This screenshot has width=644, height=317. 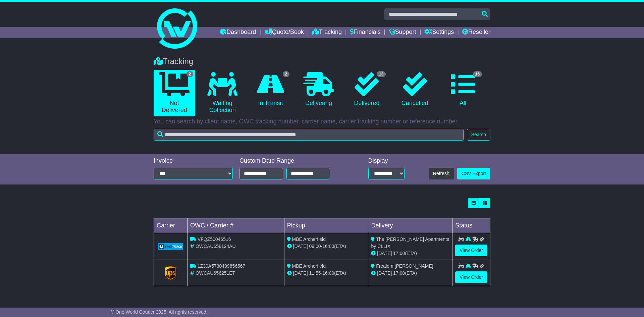 I want to click on div: Custom Date Range, so click(x=293, y=161).